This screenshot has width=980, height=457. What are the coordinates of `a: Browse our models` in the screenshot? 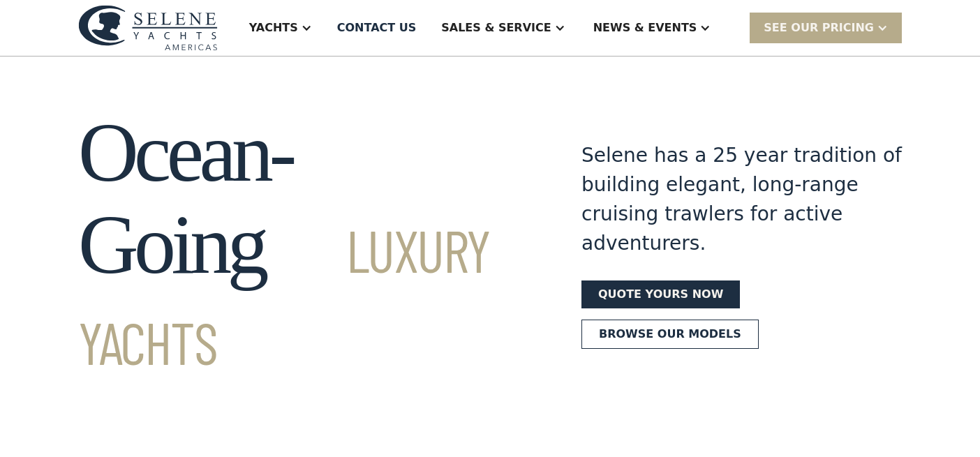 It's located at (670, 335).